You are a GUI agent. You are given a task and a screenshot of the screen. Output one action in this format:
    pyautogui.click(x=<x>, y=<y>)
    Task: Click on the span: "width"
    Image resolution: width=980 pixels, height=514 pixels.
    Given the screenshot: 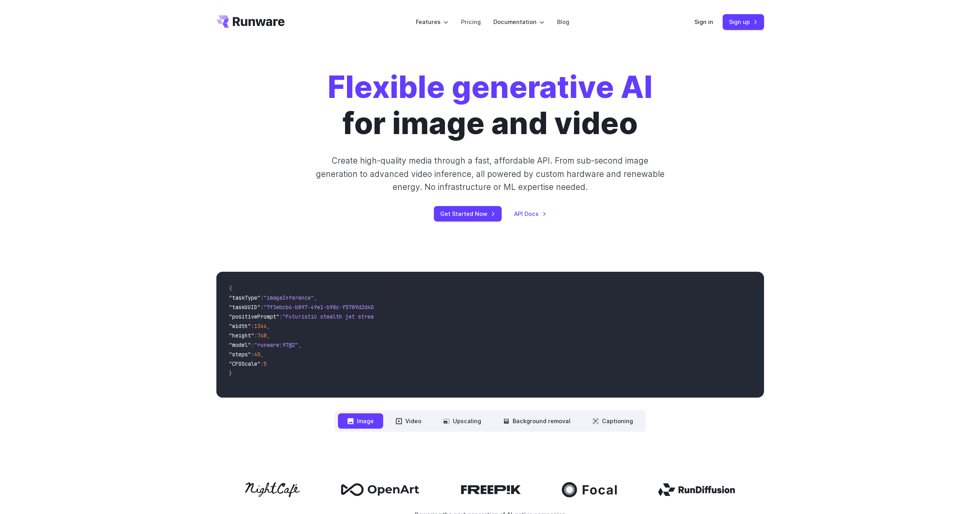 What is the action you would take?
    pyautogui.click(x=240, y=326)
    